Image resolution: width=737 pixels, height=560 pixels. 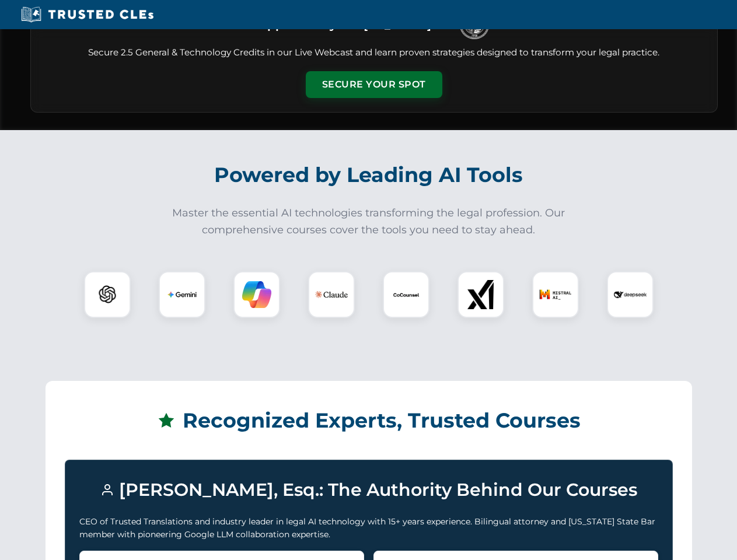 What do you see at coordinates (555, 295) in the screenshot?
I see `img: Mistral AI Logo` at bounding box center [555, 295].